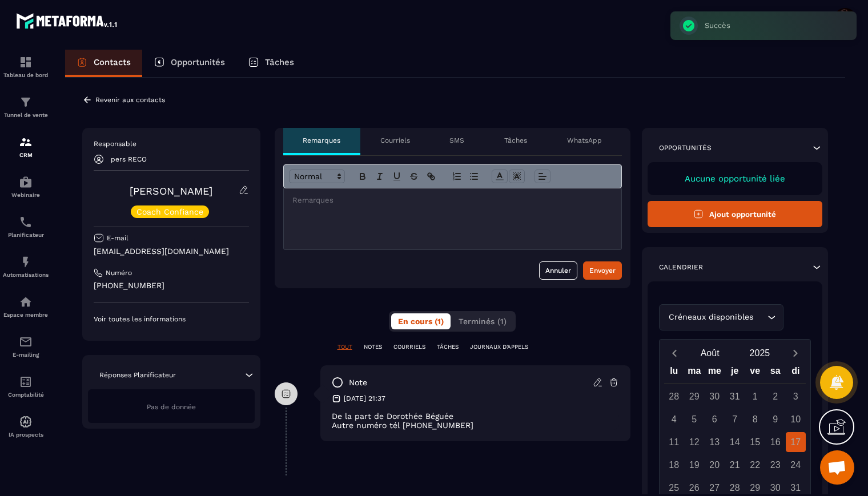  Describe the element at coordinates (714, 396) in the screenshot. I see `div: 30` at that location.